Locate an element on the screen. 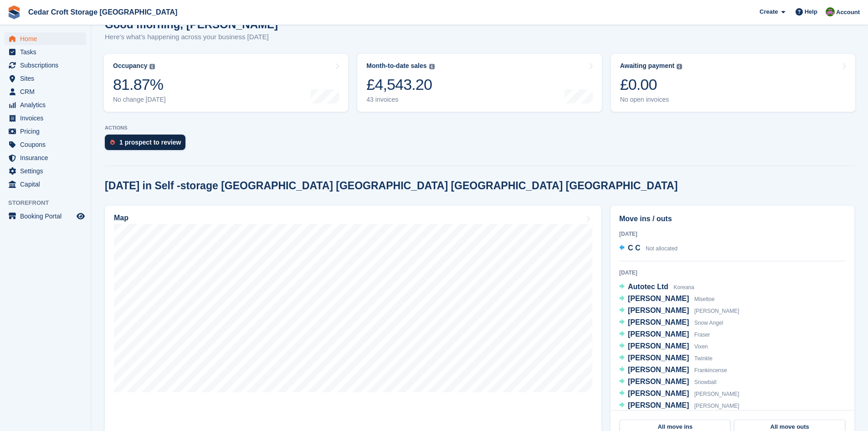 The height and width of the screenshot is (431, 868). span: Capital is located at coordinates (47, 184).